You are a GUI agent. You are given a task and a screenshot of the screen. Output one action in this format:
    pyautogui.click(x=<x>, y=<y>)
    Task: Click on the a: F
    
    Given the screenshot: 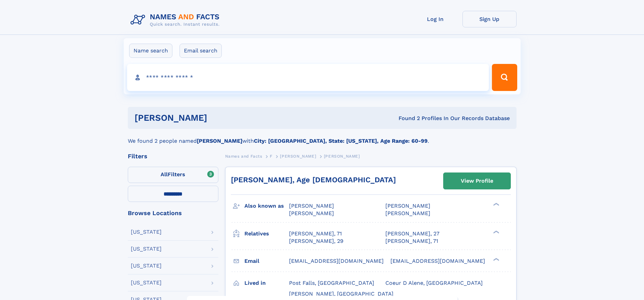 What is the action you would take?
    pyautogui.click(x=271, y=156)
    